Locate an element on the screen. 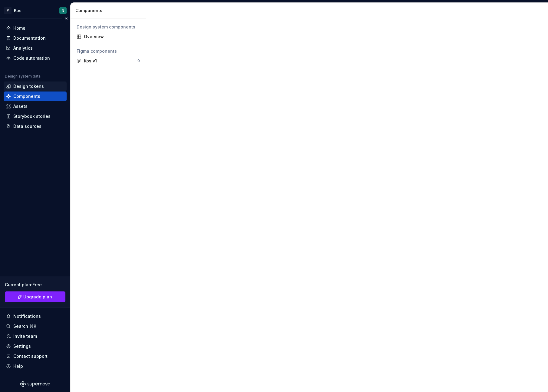 This screenshot has height=392, width=548. div: Data sources is located at coordinates (27, 126).